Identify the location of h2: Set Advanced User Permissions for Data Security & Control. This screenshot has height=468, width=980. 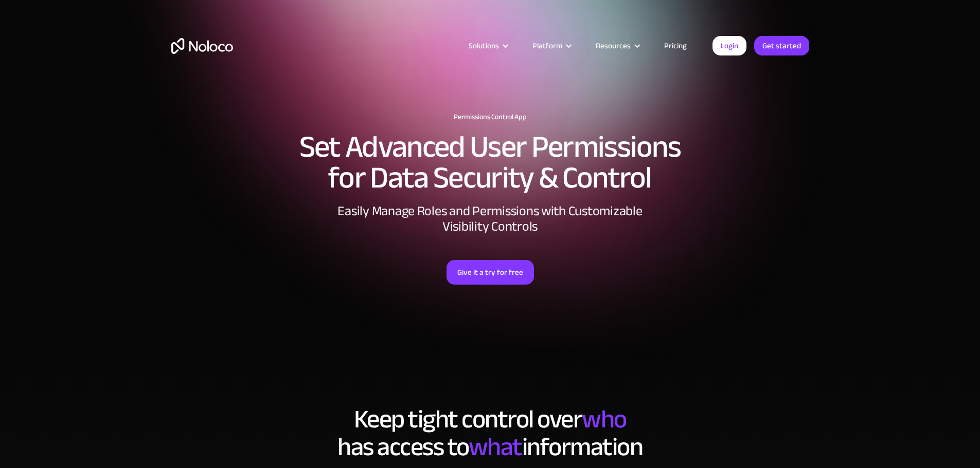
(490, 163).